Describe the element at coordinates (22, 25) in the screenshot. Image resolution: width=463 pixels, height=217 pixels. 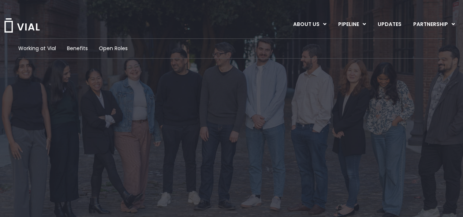
I see `img: Vial Logo` at that location.